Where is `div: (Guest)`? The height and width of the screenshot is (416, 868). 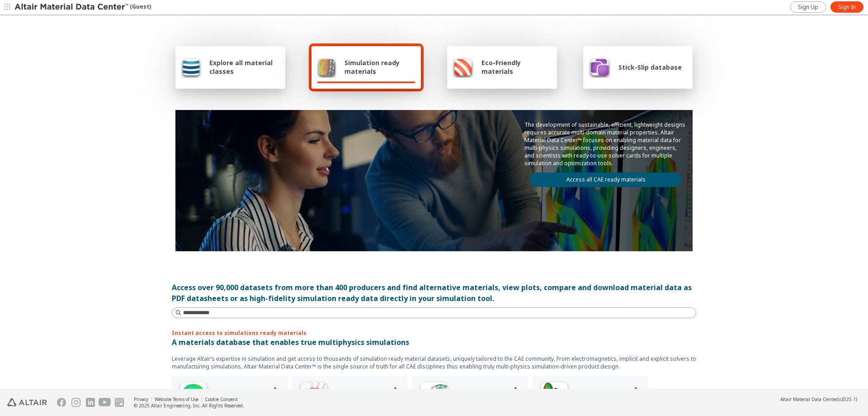
div: (Guest) is located at coordinates (83, 7).